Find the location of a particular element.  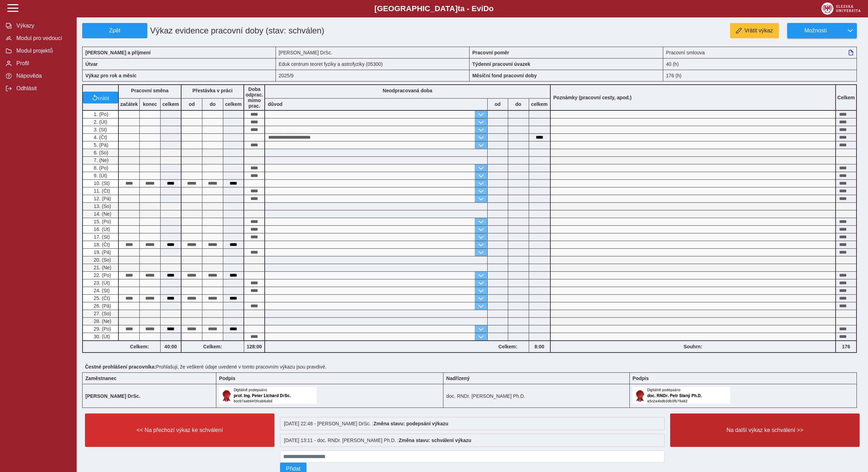

span: Přidat is located at coordinates (293, 469).